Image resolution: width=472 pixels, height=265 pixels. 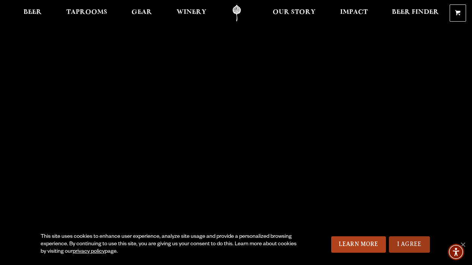 What do you see at coordinates (87, 13) in the screenshot?
I see `a: Taprooms` at bounding box center [87, 13].